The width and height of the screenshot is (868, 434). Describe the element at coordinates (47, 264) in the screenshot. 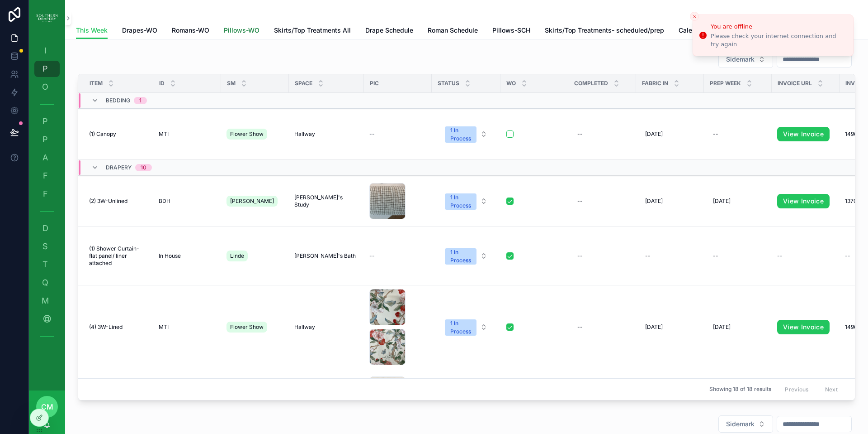

I see `a: T` at that location.